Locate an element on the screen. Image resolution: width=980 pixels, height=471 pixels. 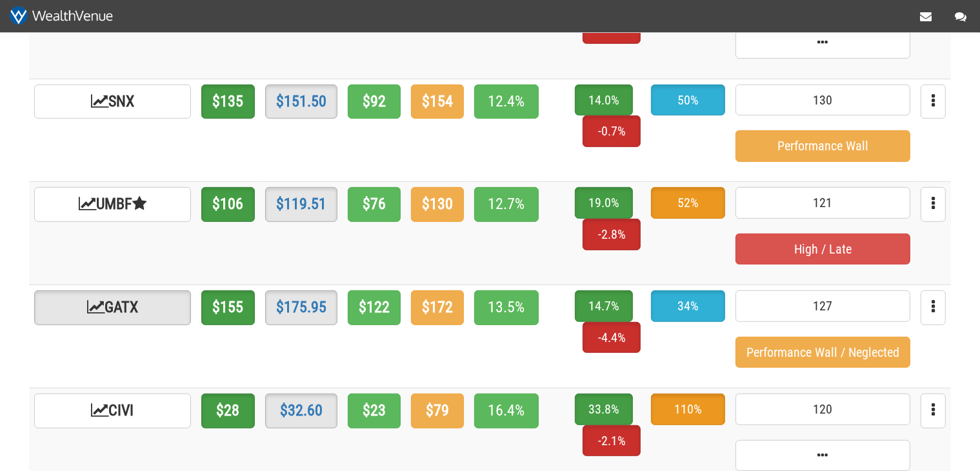
span: $92 is located at coordinates (374, 102).